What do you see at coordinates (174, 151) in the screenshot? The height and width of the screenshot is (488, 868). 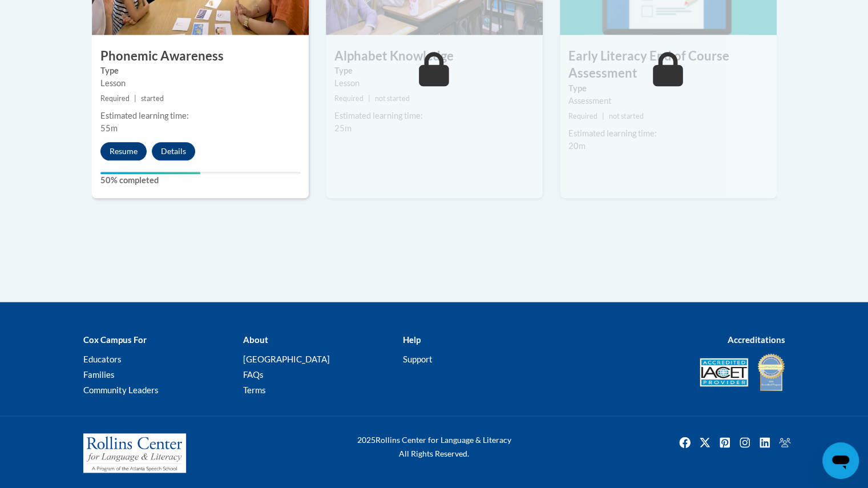 I see `button: Details` at bounding box center [174, 151].